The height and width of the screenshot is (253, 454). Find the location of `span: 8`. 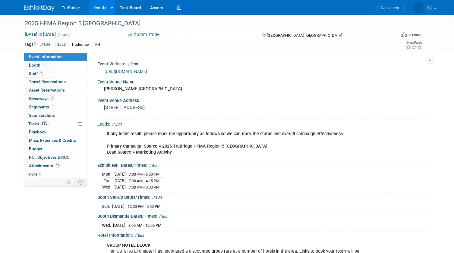

span: 8 is located at coordinates (52, 98).